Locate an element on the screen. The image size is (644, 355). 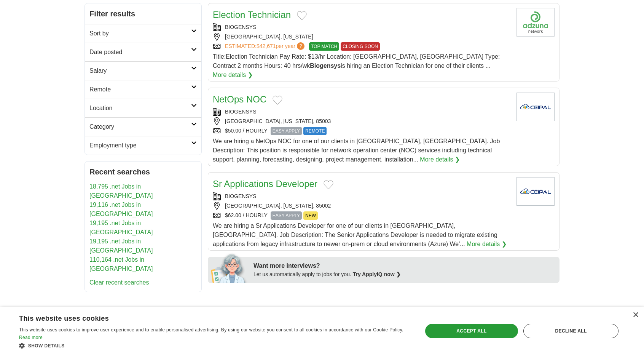
h2: Sort by is located at coordinates (140, 33).